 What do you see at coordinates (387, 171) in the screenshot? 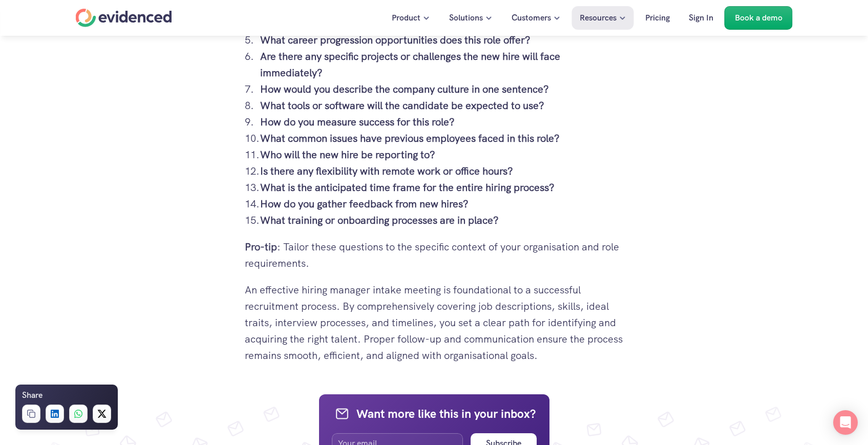
I see `strong: Is there any flexibility with remote work or office hours?` at bounding box center [387, 171].